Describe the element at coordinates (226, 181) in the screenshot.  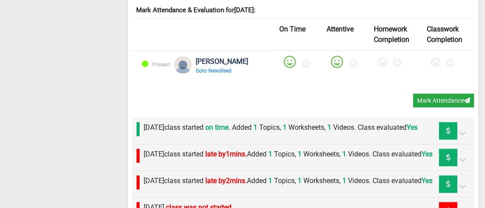
I see `span: late by 2 mins.` at that location.